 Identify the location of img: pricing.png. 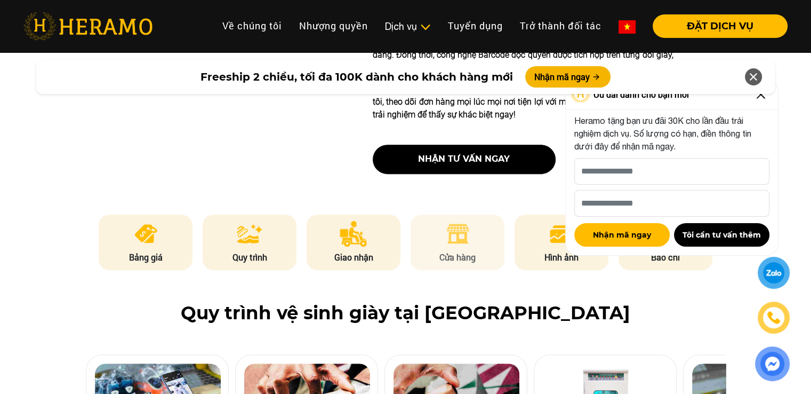
(146, 234).